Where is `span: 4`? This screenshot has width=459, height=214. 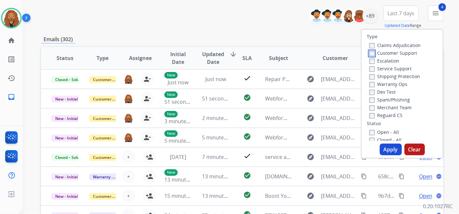
span: 4 is located at coordinates (442, 7).